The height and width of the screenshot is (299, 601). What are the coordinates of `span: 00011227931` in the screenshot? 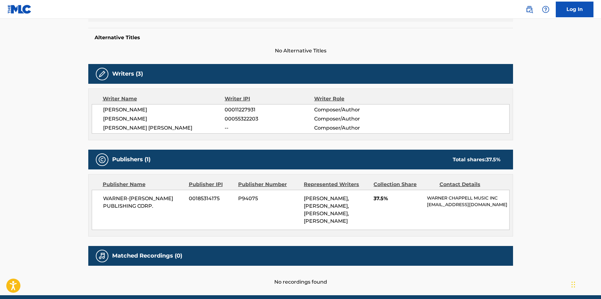 It's located at (269, 110).